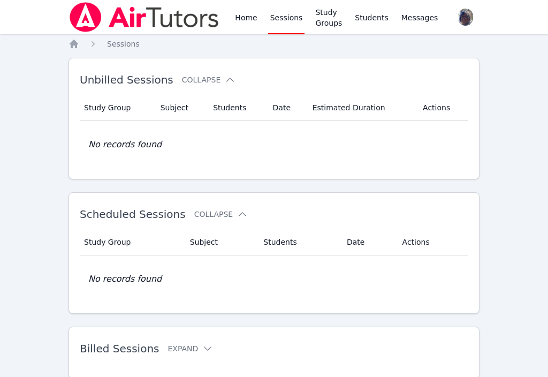 The height and width of the screenshot is (377, 548). I want to click on span: Scheduled Sessions, so click(133, 214).